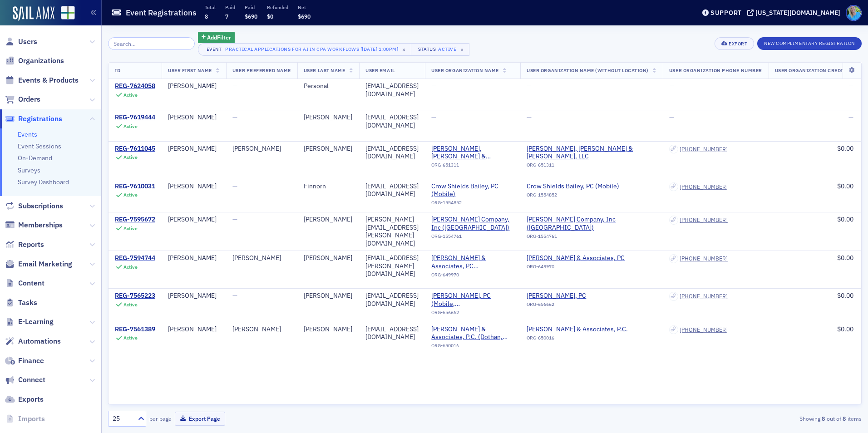 Image resolution: width=868 pixels, height=433 pixels. Describe the element at coordinates (588, 70) in the screenshot. I see `span: User Organization Name (Without Location)` at that location.